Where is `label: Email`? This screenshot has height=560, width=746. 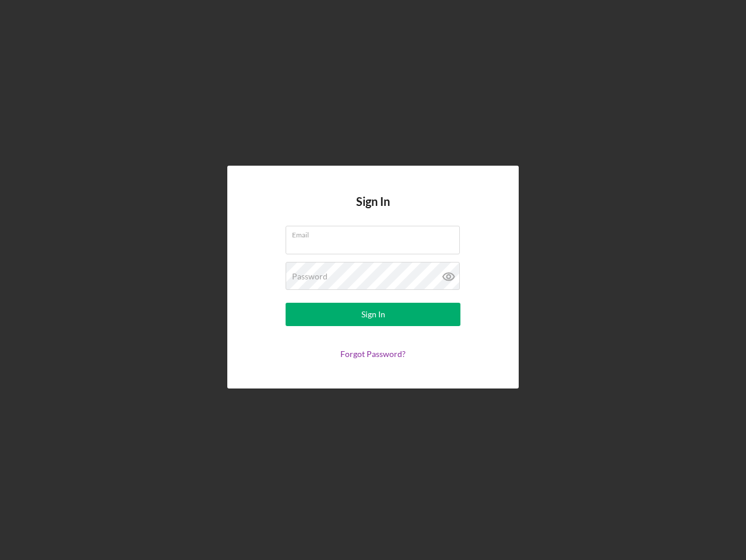 label: Email is located at coordinates (376, 232).